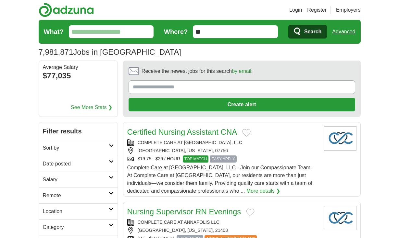  I want to click on a: Nursing Supervisor RN Evenings, so click(184, 212).